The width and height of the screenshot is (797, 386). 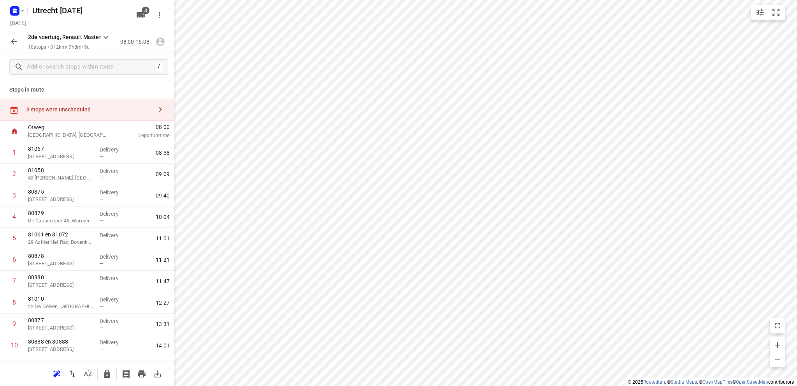 What do you see at coordinates (72, 373) in the screenshot?
I see `span: Reverse route` at bounding box center [72, 373].